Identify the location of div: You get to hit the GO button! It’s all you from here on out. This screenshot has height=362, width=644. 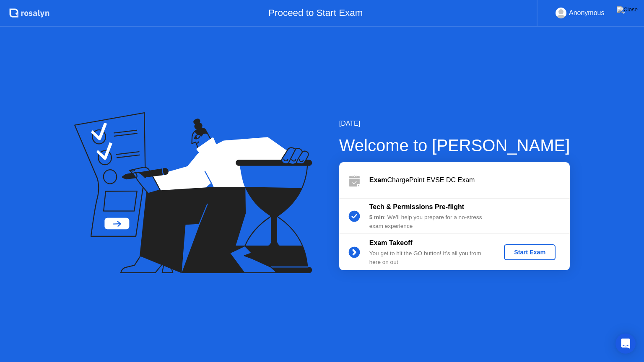
(429, 257).